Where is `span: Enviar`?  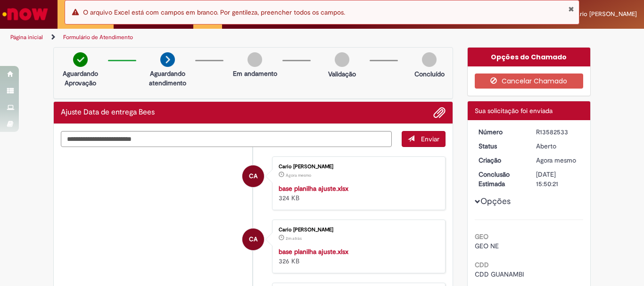
span: Enviar is located at coordinates (430, 139).